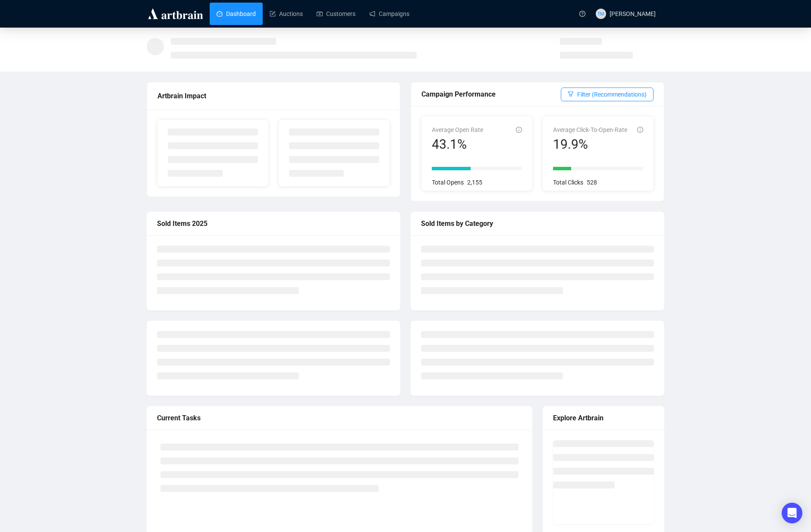  What do you see at coordinates (571, 94) in the screenshot?
I see `span: filter` at bounding box center [571, 94].